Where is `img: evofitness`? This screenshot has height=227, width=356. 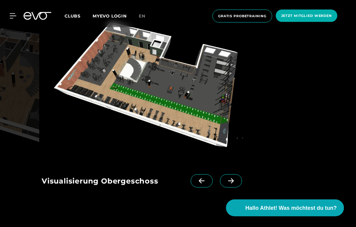 img: evofitness is located at coordinates (151, 89).